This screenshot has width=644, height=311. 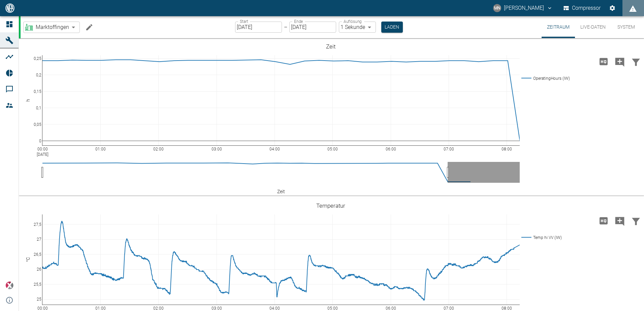 What do you see at coordinates (626, 27) in the screenshot?
I see `button: System` at bounding box center [626, 27].